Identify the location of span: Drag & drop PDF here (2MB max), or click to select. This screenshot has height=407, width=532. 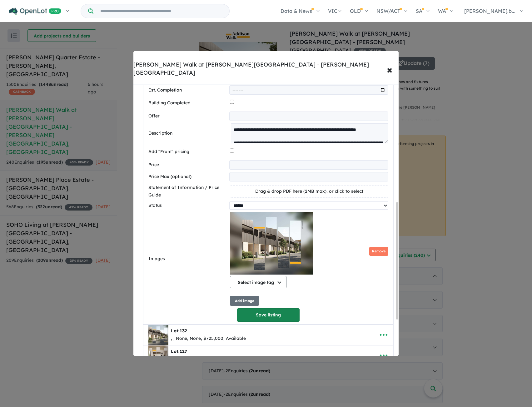
(309, 191).